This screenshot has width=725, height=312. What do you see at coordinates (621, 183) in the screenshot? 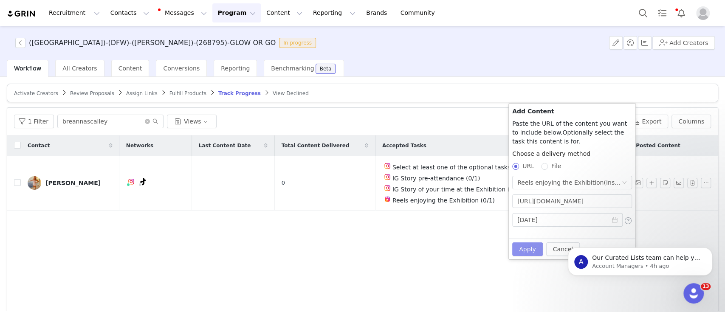
I see `span: (Instagram)` at bounding box center [621, 183].